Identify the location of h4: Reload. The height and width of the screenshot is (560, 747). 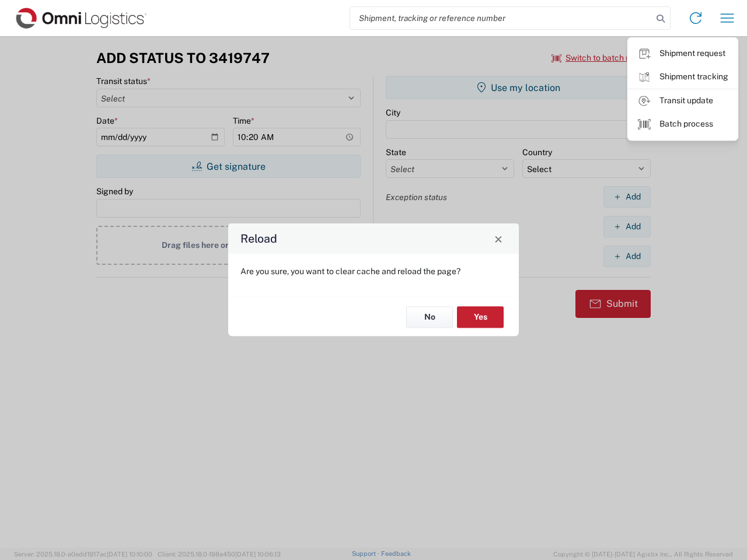
(258, 239).